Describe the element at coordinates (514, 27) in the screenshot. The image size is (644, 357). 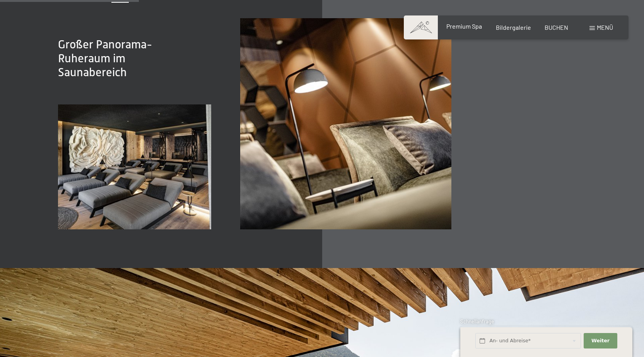
I see `a: Bildergalerie` at that location.